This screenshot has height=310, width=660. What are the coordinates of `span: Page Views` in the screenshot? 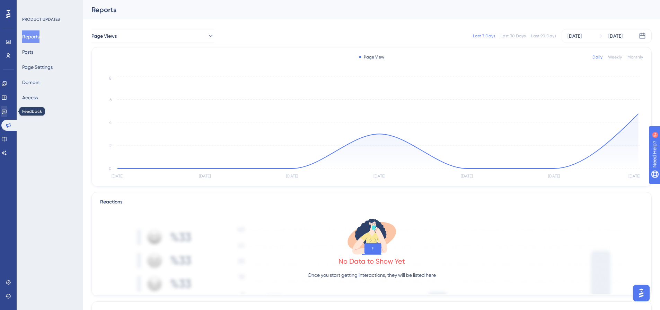 It's located at (104, 36).